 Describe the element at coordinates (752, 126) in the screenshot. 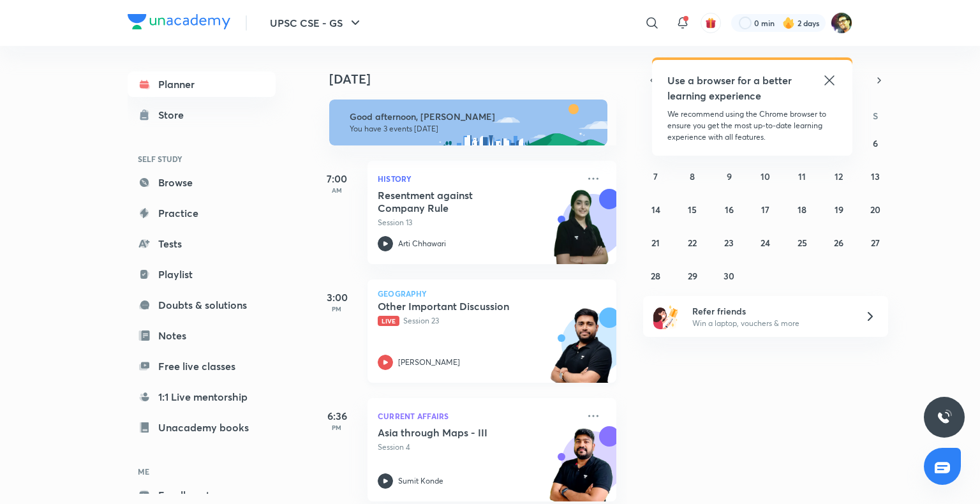

I see `p: We recommend using the Chrome browser to ensure you get the most up-to-date learning experience w...` at that location.